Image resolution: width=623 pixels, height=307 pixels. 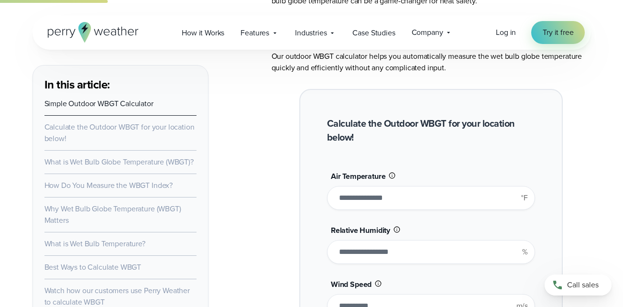 I want to click on span: How it Works, so click(x=203, y=33).